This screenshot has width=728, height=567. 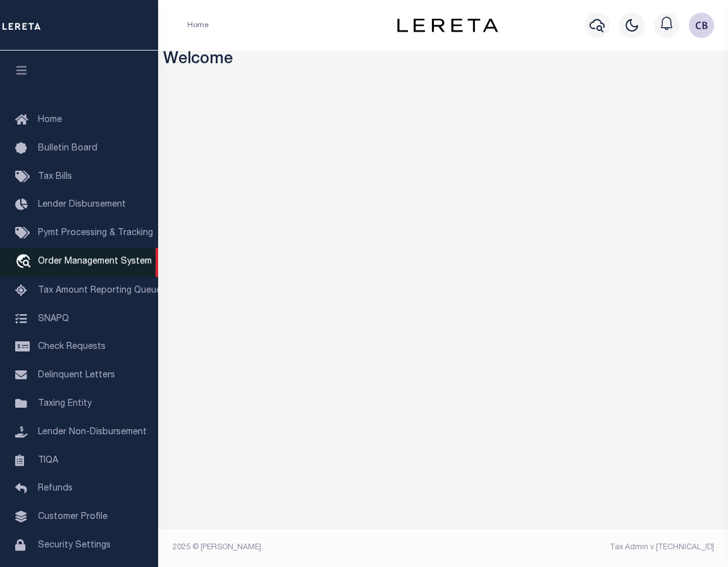 What do you see at coordinates (55, 489) in the screenshot?
I see `span: Refunds` at bounding box center [55, 489].